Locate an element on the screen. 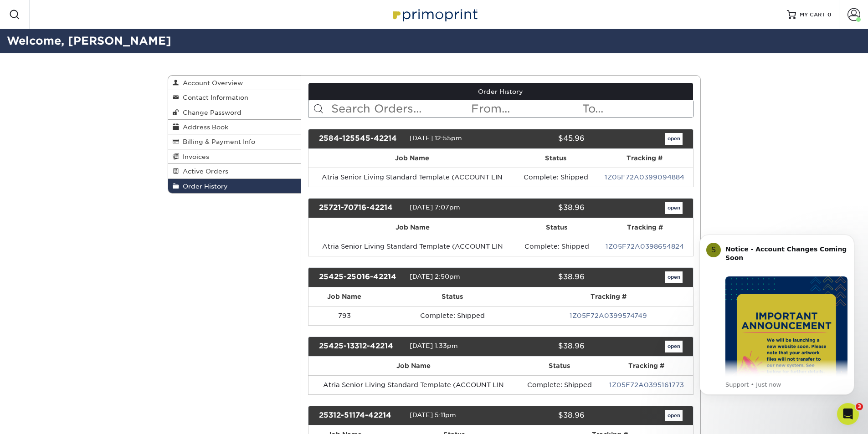  a: Contact Information is located at coordinates (235, 97).